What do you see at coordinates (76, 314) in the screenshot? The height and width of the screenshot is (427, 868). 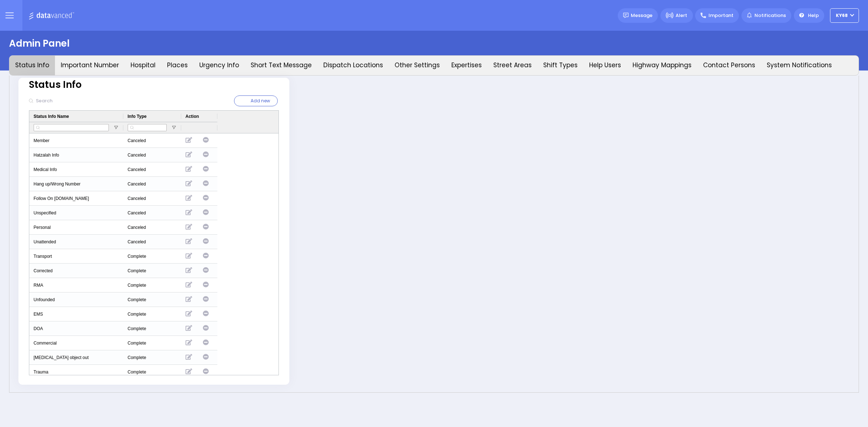 I see `div: EMS` at bounding box center [76, 314].